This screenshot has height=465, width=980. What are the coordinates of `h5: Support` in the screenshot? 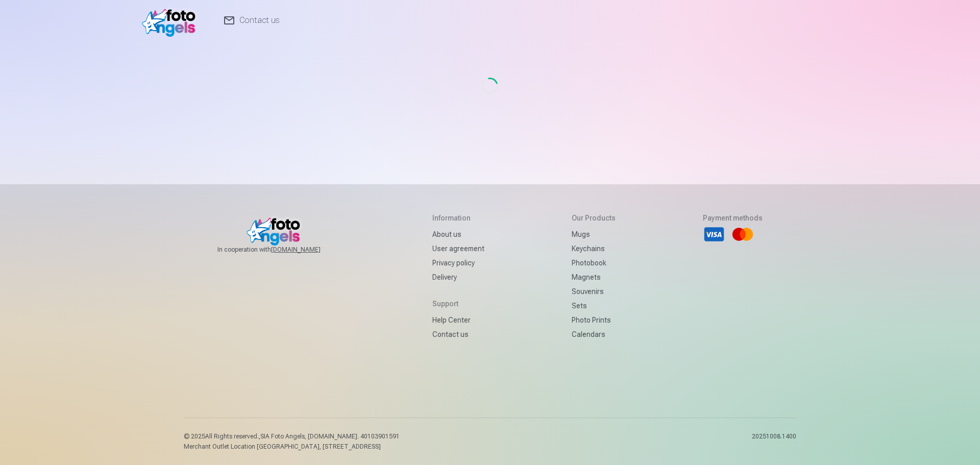 It's located at (458, 303).